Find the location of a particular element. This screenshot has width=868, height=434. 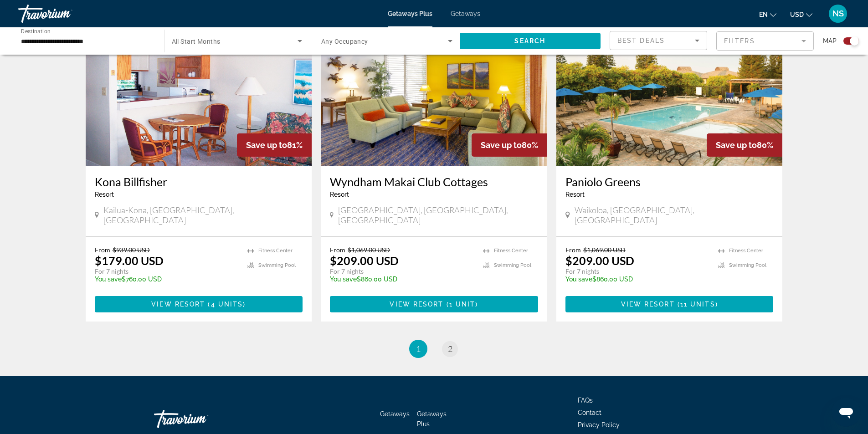

span: All Start Months is located at coordinates (196, 41).